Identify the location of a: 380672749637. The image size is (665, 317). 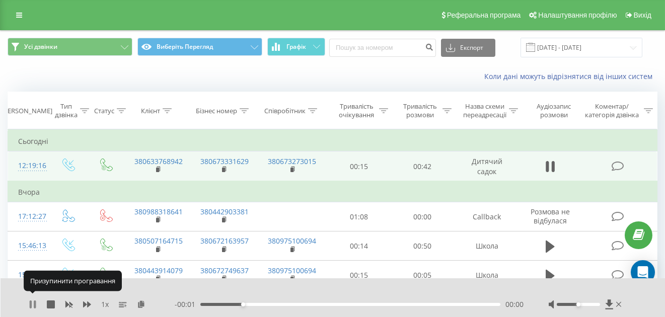
(224, 270).